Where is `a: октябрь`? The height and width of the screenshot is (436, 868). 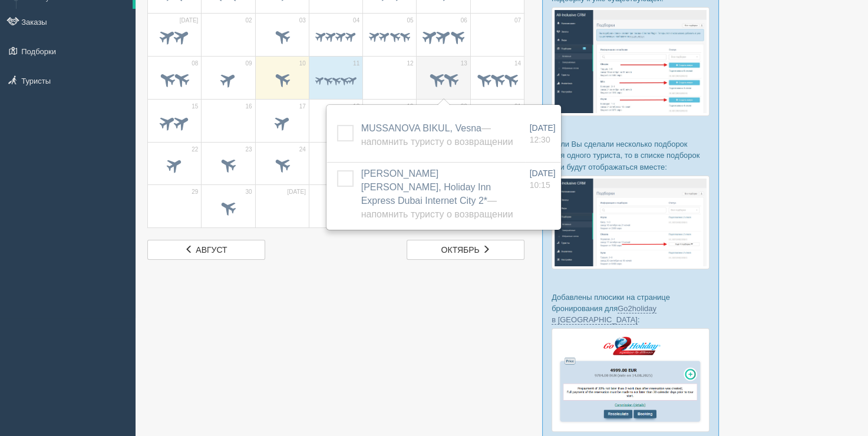 a: октябрь is located at coordinates (465, 250).